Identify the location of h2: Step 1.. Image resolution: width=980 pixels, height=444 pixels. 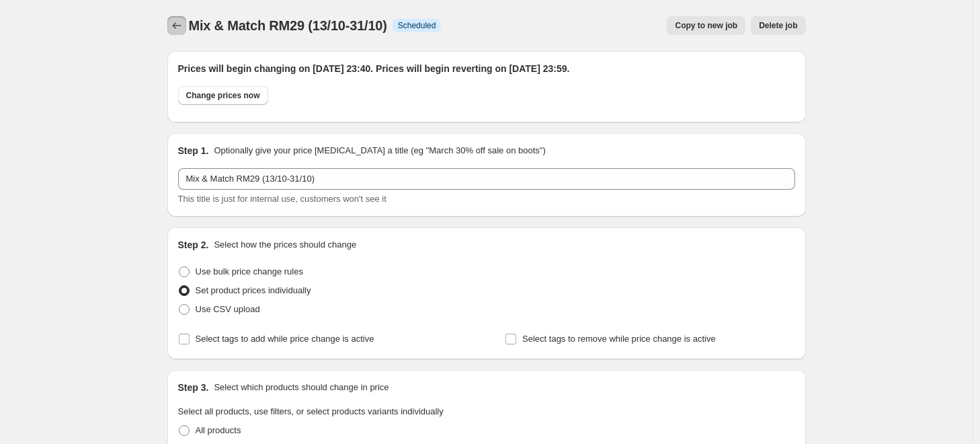
(193, 151).